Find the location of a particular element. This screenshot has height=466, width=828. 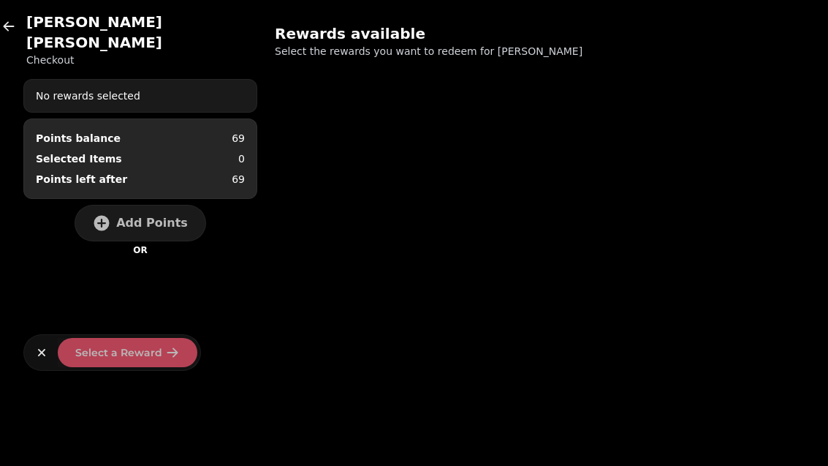

p: Points left after is located at coordinates (81, 179).